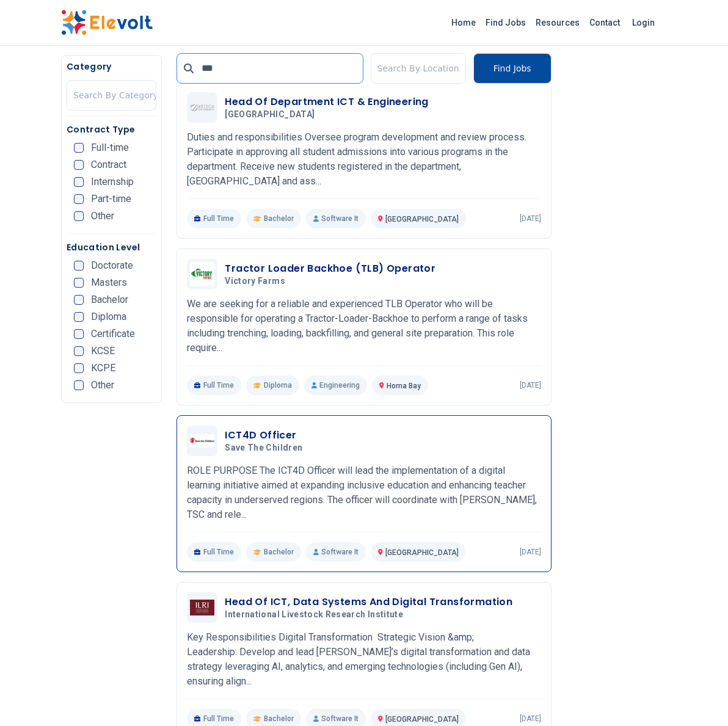 This screenshot has width=728, height=726. Describe the element at coordinates (404, 386) in the screenshot. I see `span: Homa Bay` at that location.